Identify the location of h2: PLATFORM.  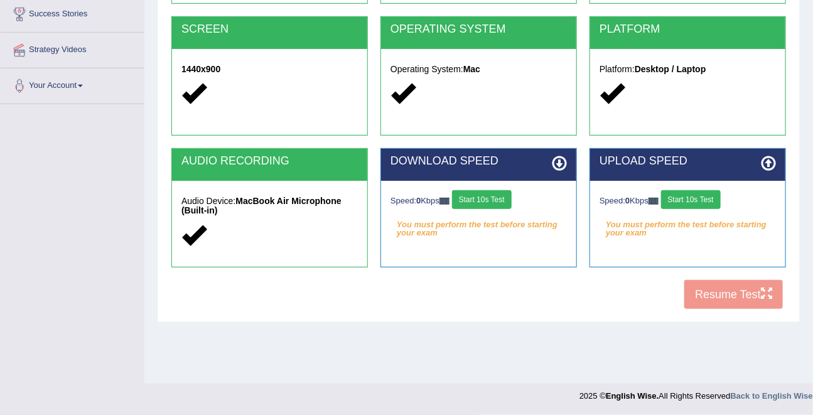
(687, 29).